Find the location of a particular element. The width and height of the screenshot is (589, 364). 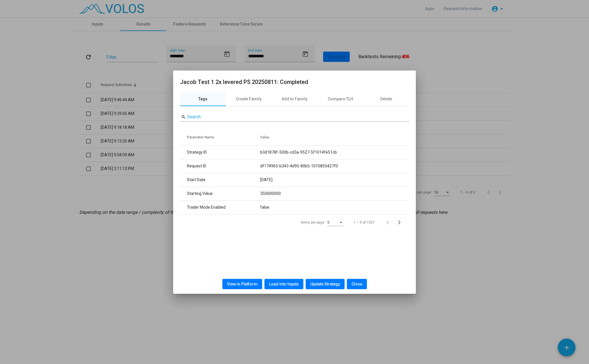

td: Starting Value is located at coordinates (220, 193).